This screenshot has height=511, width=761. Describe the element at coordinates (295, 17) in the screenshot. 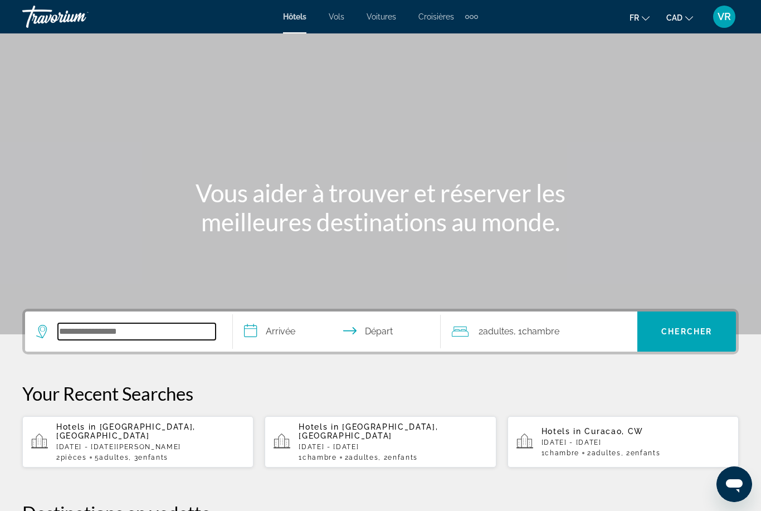

I see `span: Hôtels` at that location.